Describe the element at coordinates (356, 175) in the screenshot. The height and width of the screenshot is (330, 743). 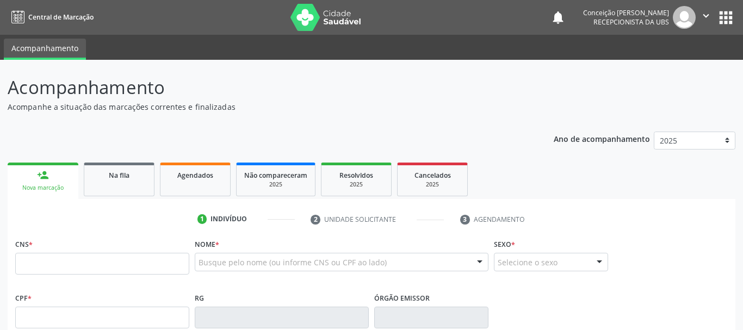
I see `span: Resolvidos` at that location.